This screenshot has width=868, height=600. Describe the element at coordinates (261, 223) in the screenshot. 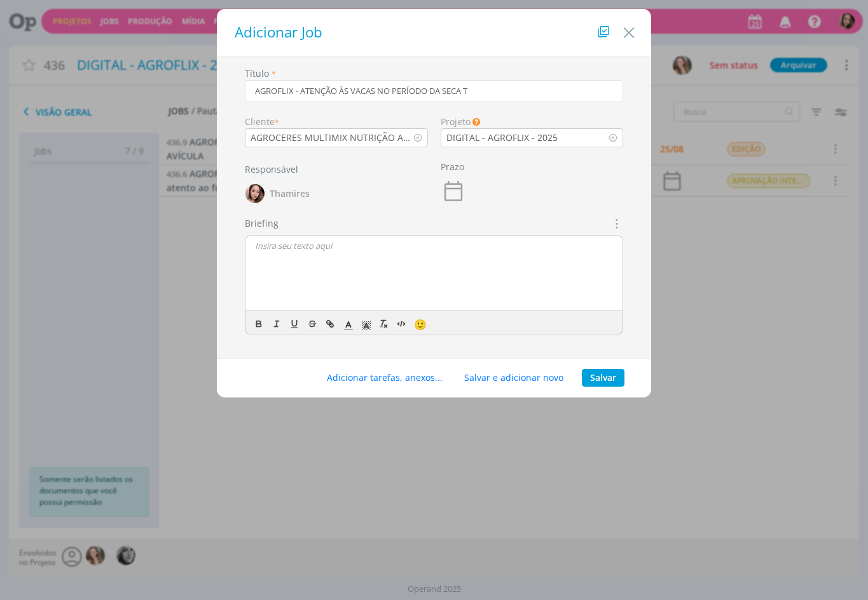

I see `label: Briefing` at that location.